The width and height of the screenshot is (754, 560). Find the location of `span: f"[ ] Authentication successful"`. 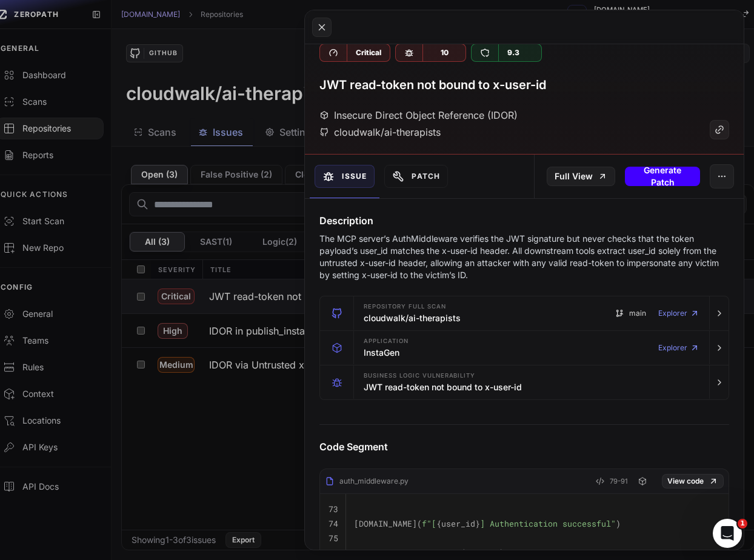

span: f"[ ] Authentication successful" is located at coordinates (519, 524).